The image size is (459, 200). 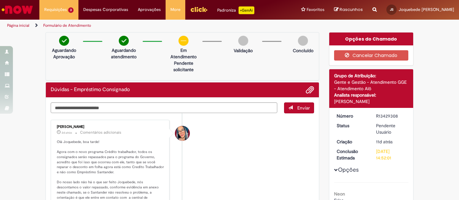 What do you see at coordinates (310, 90) in the screenshot?
I see `button: Adicionar anexos` at bounding box center [310, 90].